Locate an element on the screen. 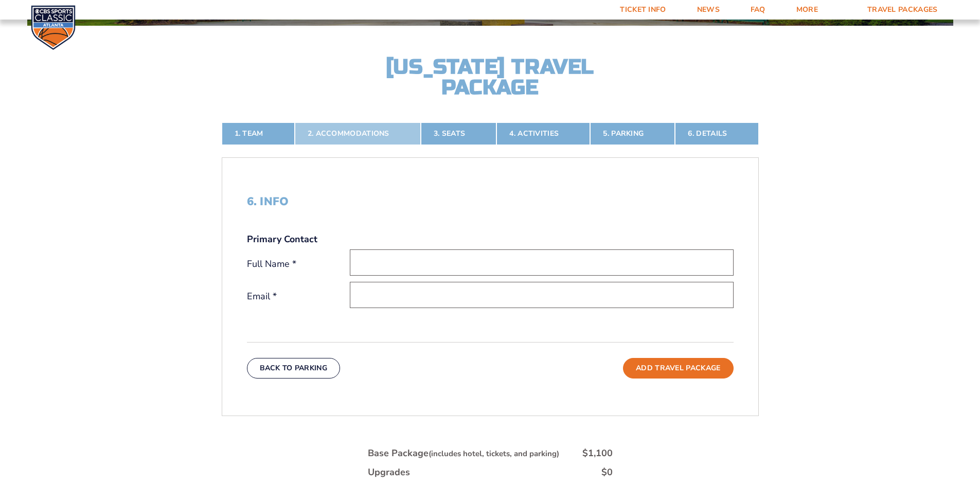 This screenshot has height=486, width=980. div: $1,100 is located at coordinates (598, 453).